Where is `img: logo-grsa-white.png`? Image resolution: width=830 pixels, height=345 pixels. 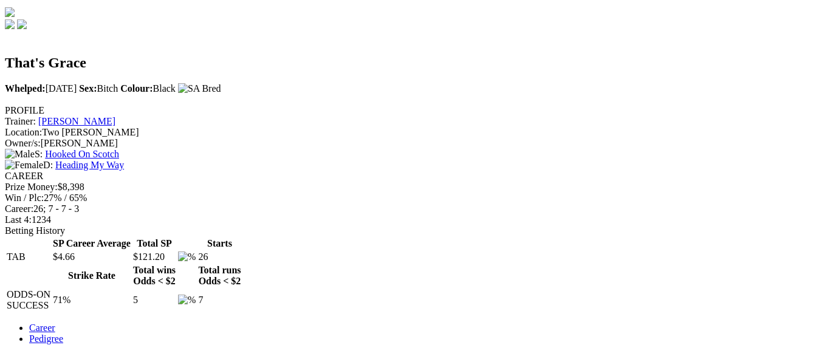 img: logo-grsa-white.png is located at coordinates (10, 12).